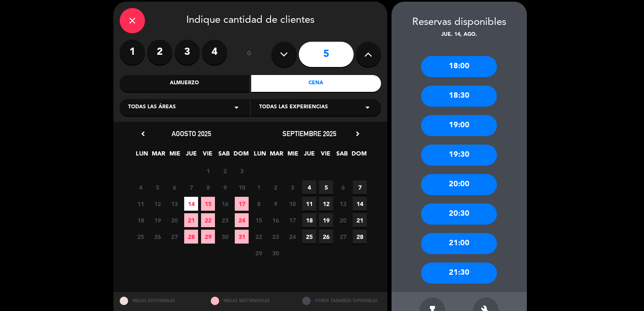  What do you see at coordinates (459, 22) in the screenshot?
I see `div: Reservas disponibles` at bounding box center [459, 22].